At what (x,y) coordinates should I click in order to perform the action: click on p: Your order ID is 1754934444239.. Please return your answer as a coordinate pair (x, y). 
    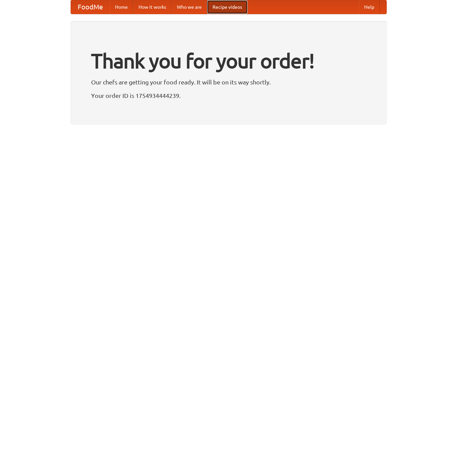
    Looking at the image, I should click on (229, 96).